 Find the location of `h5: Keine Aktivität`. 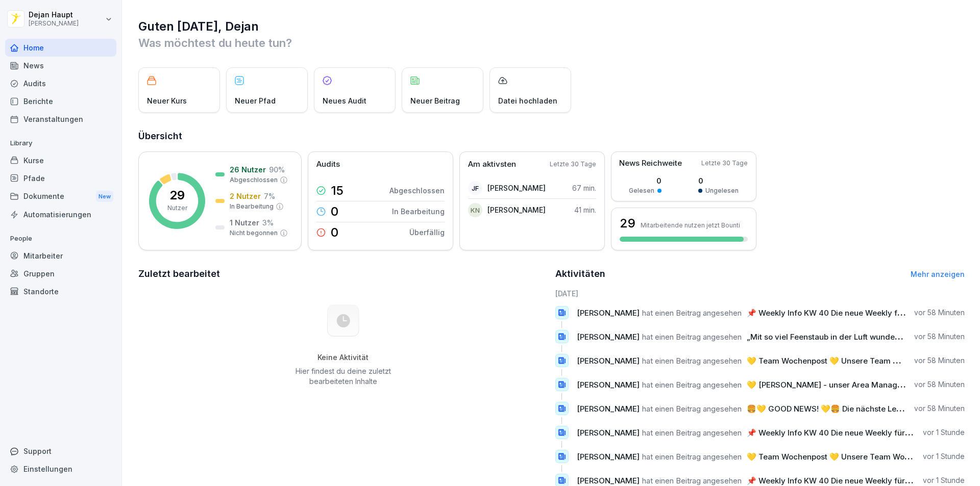

h5: Keine Aktivität is located at coordinates (343, 357).